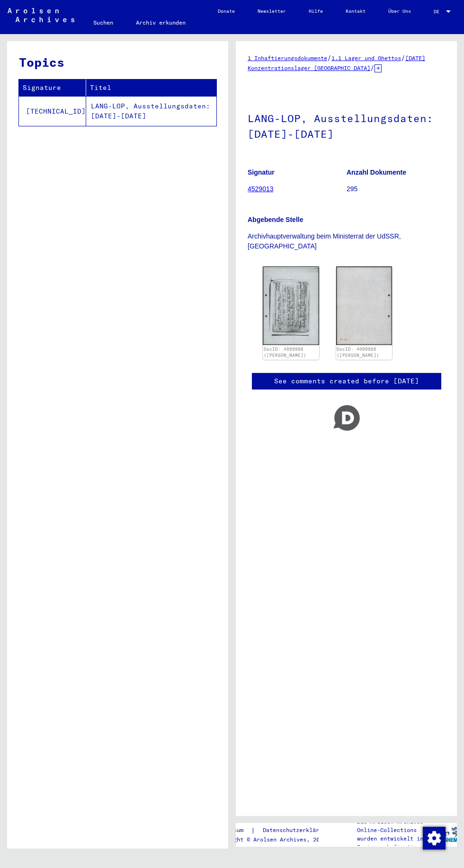 Image resolution: width=464 pixels, height=868 pixels. I want to click on th: Signature, so click(53, 88).